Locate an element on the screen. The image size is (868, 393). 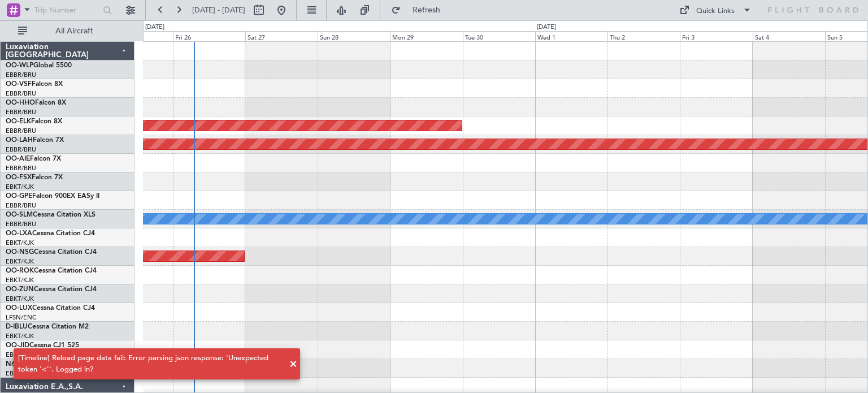
a: OO-AIEFalcon 7X is located at coordinates (33, 159).